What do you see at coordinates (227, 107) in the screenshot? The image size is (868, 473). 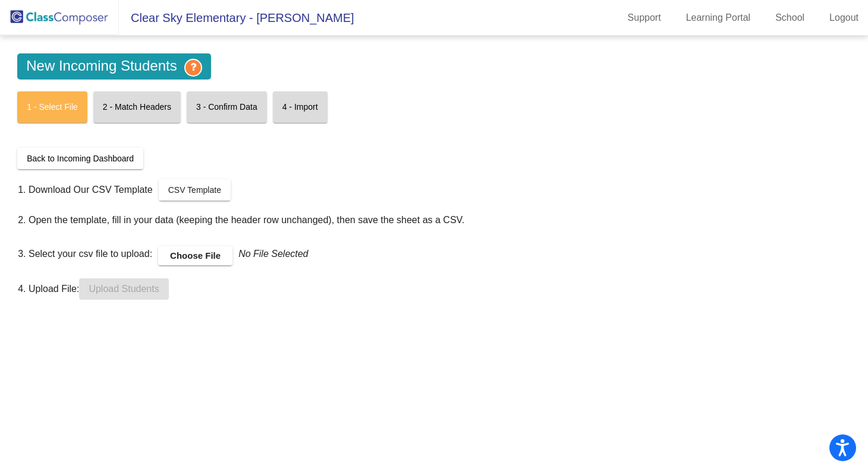 I see `mat-card: 3 - Confirm Data` at bounding box center [227, 107].